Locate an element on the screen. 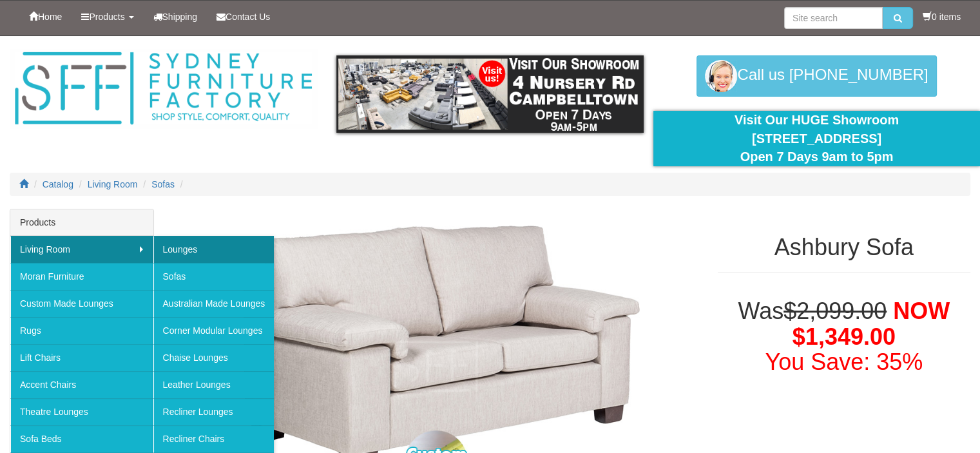 This screenshot has width=980, height=453. span: Living Room is located at coordinates (113, 184).